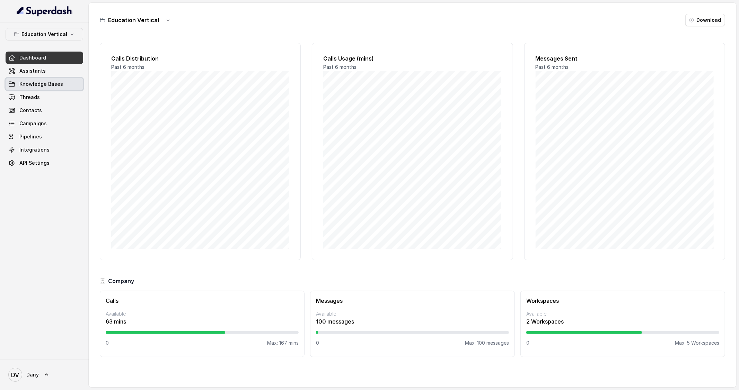 The height and width of the screenshot is (390, 739). What do you see at coordinates (33, 58) in the screenshot?
I see `span: Dashboard` at bounding box center [33, 58].